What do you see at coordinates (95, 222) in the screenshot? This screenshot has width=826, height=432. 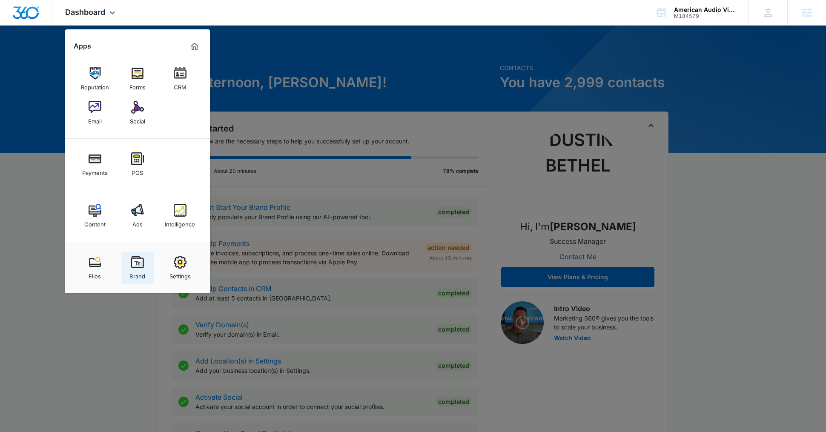 I see `div: Content` at bounding box center [95, 222].